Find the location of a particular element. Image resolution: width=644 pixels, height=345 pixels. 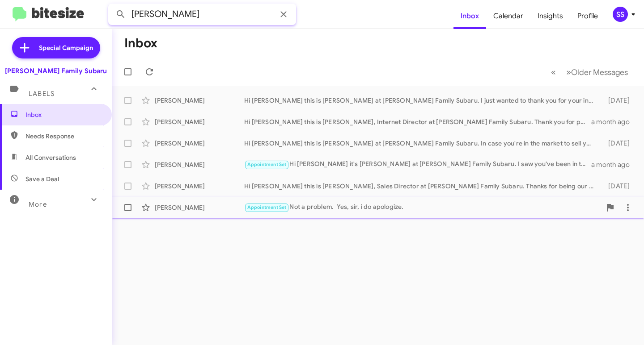

button: SS is located at coordinates (619, 15).